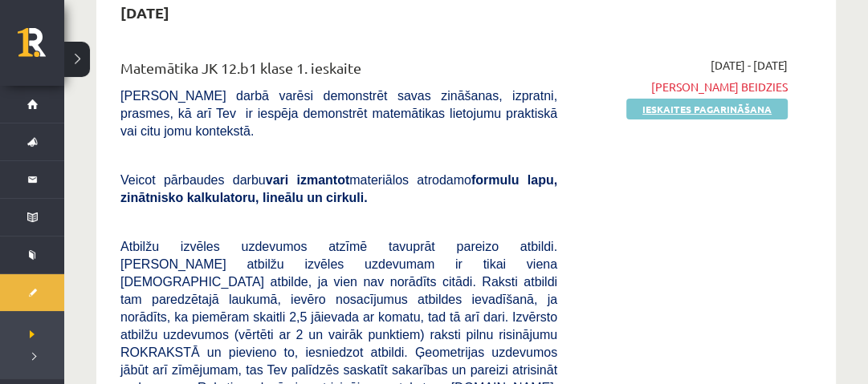  What do you see at coordinates (41, 48) in the screenshot?
I see `a: Rīgas 1. Tālmācības vidusskola` at bounding box center [41, 48].